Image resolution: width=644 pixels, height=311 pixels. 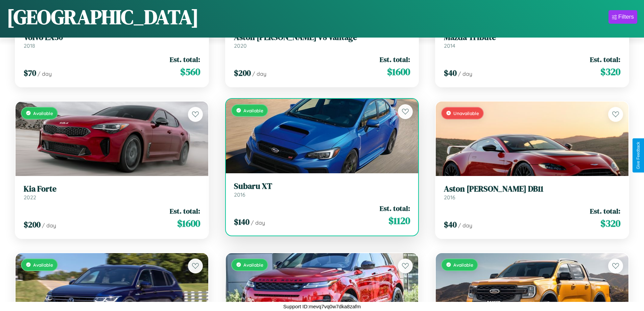 What do you see at coordinates (242, 221) in the screenshot?
I see `span: $ 140` at bounding box center [242, 221].